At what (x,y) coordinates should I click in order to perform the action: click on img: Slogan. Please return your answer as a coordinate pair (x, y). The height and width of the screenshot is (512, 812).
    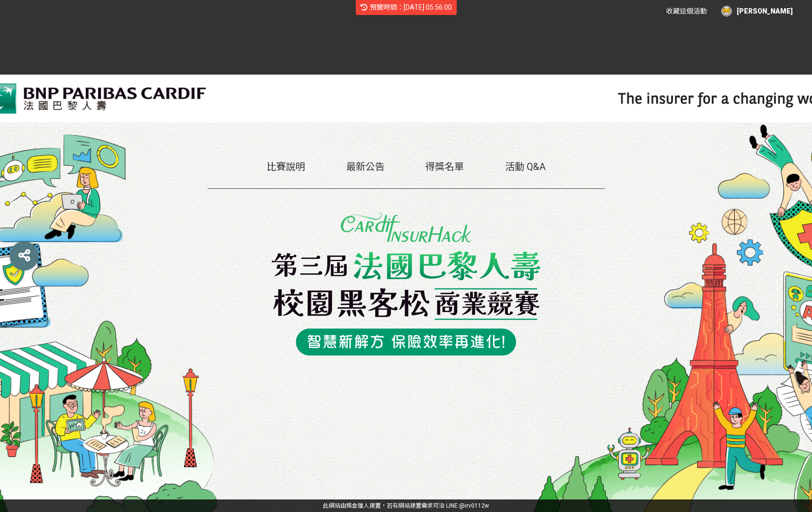
    Looking at the image, I should click on (406, 284).